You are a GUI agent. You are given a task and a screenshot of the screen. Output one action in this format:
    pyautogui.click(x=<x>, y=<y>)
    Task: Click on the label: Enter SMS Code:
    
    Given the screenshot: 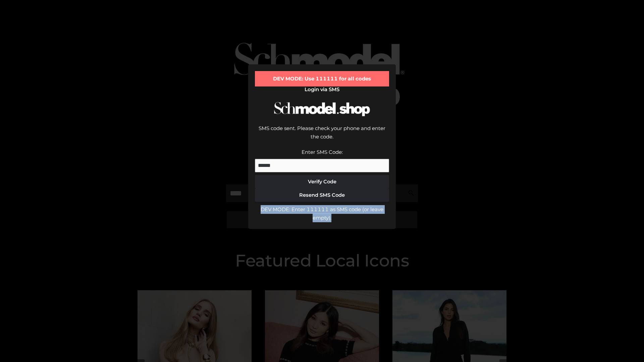 What is the action you would take?
    pyautogui.click(x=322, y=152)
    